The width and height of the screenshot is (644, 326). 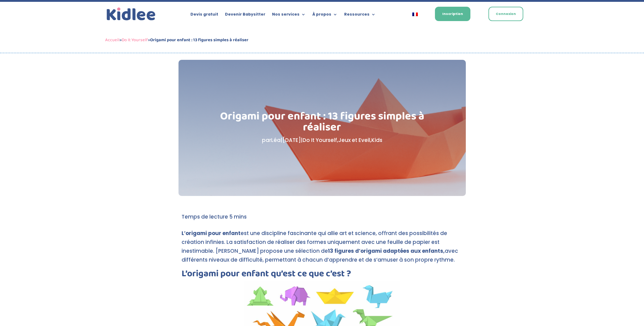 What do you see at coordinates (415, 15) in the screenshot?
I see `img: Français` at bounding box center [415, 15].